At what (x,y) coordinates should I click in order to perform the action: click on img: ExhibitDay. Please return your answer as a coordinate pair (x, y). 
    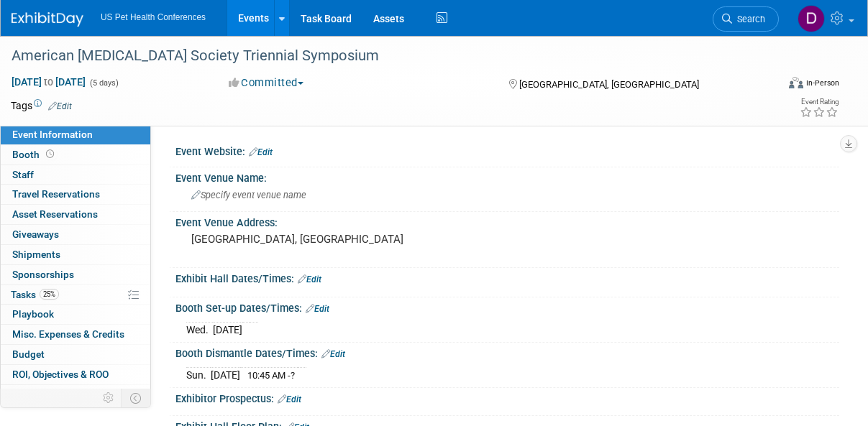
    Looking at the image, I should click on (48, 19).